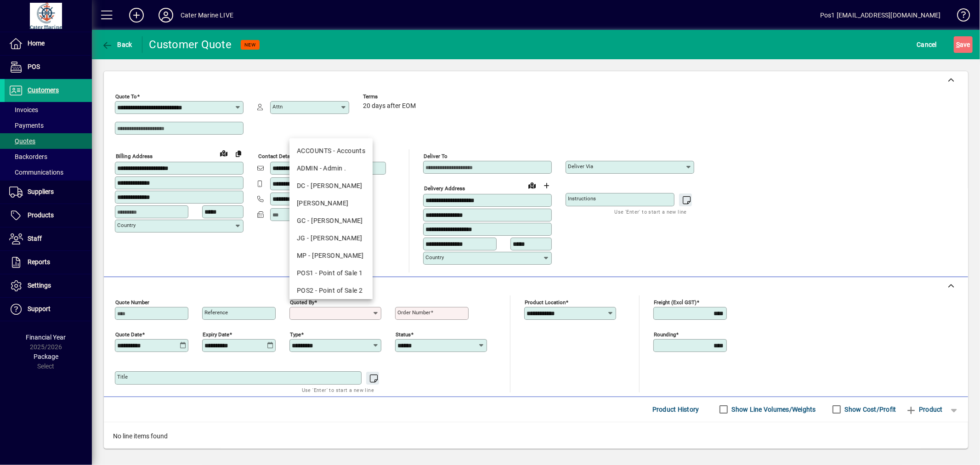  What do you see at coordinates (133, 302) in the screenshot?
I see `mat-label: Quote number` at bounding box center [133, 302].